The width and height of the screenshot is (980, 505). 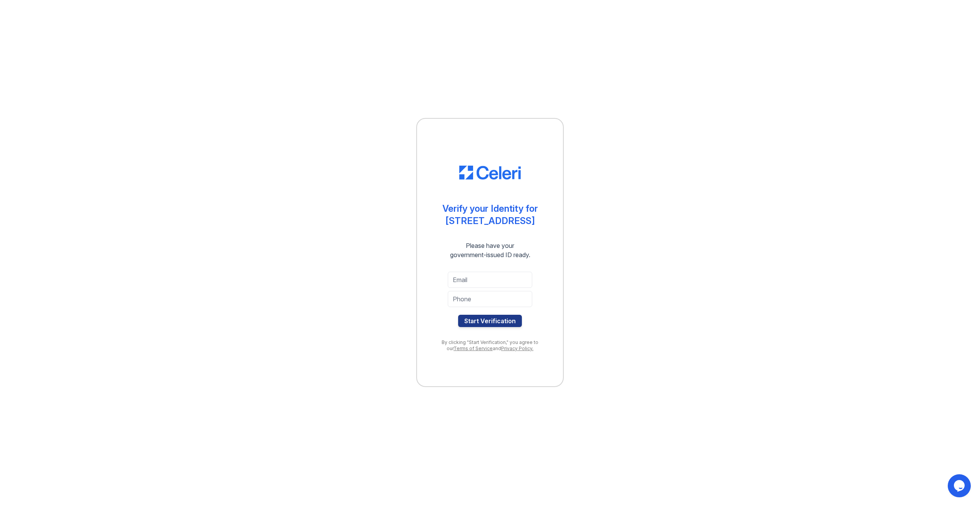 I want to click on a: Terms of Service, so click(x=473, y=348).